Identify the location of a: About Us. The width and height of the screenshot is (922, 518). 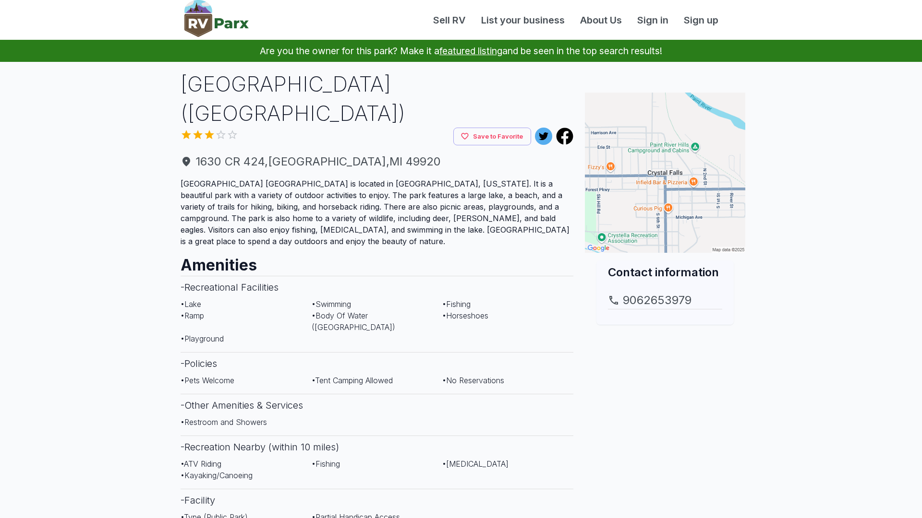
(601, 20).